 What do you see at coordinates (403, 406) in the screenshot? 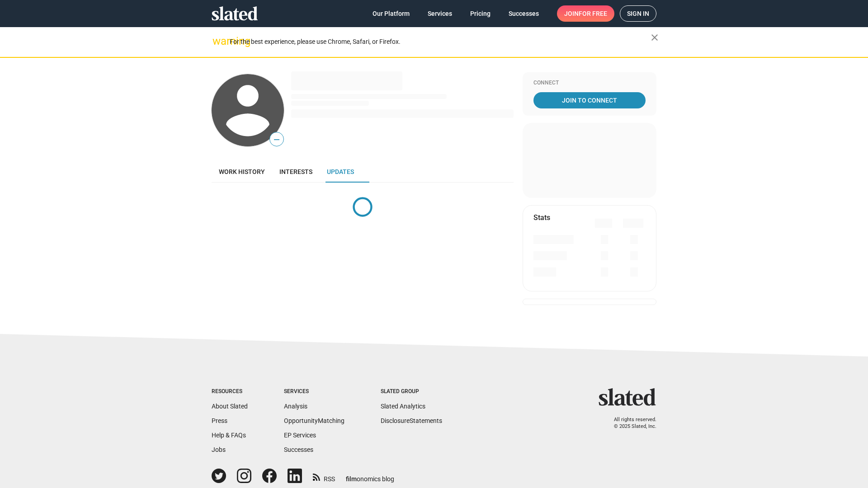
I see `a: Slated Analytics` at bounding box center [403, 406].